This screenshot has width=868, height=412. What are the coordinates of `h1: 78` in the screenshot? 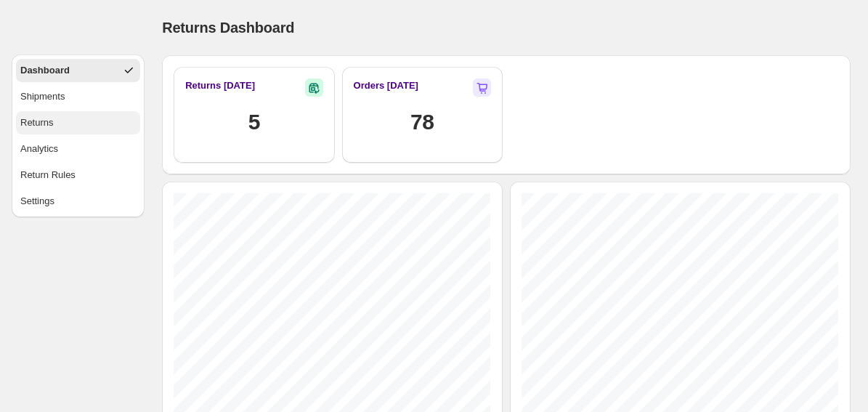 It's located at (422, 122).